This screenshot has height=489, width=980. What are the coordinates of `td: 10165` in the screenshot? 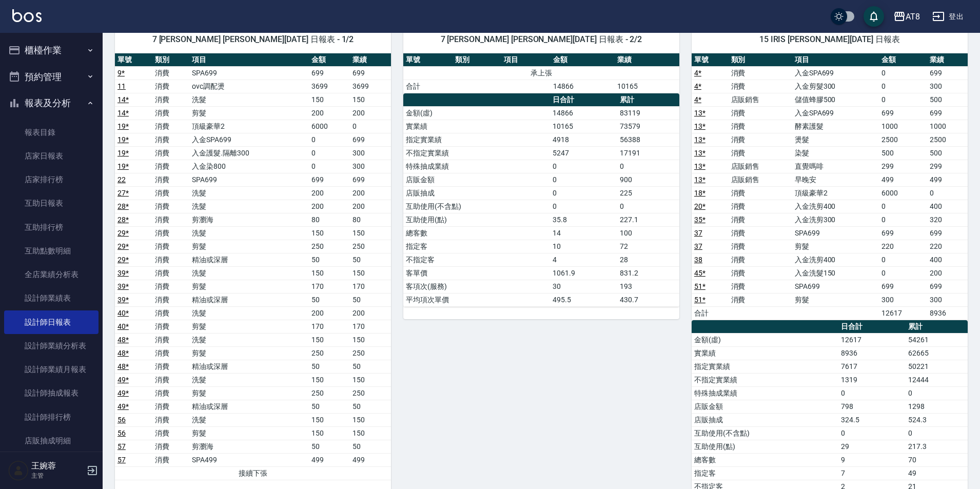 It's located at (583, 127).